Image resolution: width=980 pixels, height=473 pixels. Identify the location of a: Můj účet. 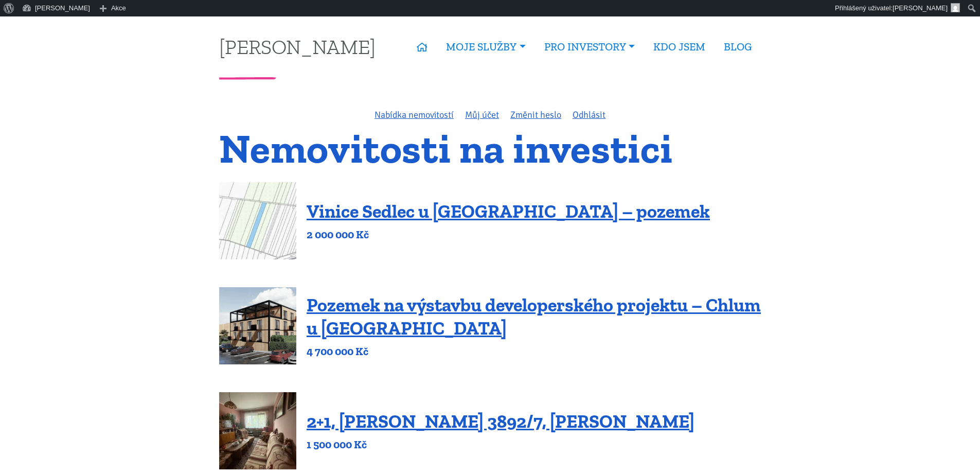
(482, 115).